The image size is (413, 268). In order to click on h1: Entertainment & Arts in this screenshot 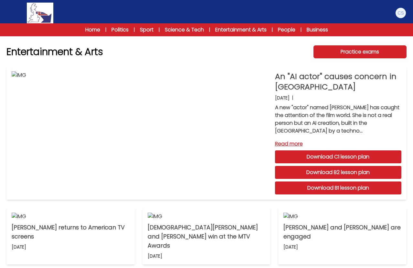, I will do `click(55, 52)`.